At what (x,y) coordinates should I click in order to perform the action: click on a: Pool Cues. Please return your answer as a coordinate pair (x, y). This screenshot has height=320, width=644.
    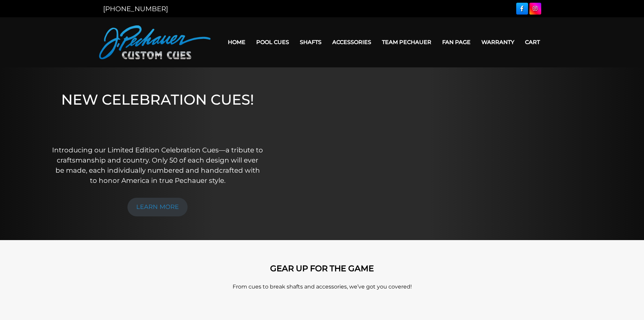
    Looking at the image, I should click on (272, 42).